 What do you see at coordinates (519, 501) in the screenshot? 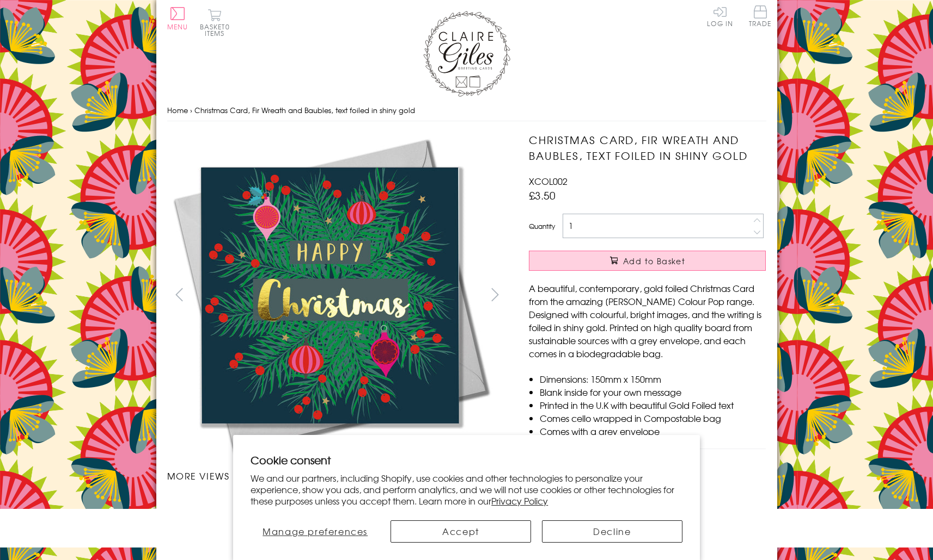
I see `a: Privacy Policy` at bounding box center [519, 501].